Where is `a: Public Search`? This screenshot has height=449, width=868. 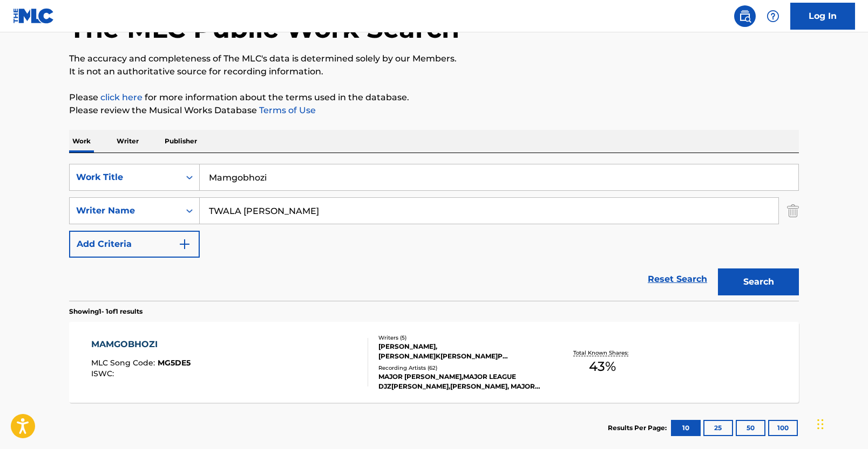
a: Public Search is located at coordinates (745, 16).